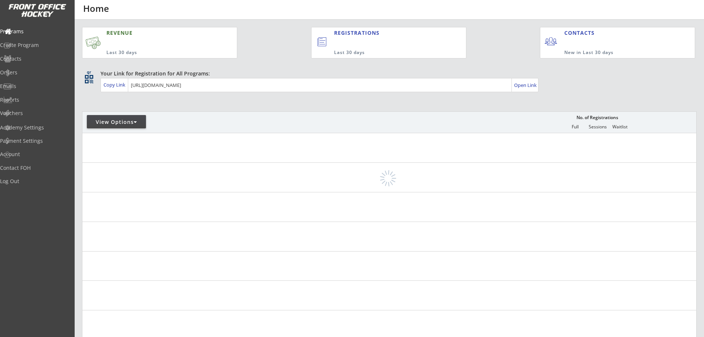 This screenshot has width=704, height=337. What do you see at coordinates (612, 52) in the screenshot?
I see `div: New in Last 30 days` at bounding box center [612, 52].